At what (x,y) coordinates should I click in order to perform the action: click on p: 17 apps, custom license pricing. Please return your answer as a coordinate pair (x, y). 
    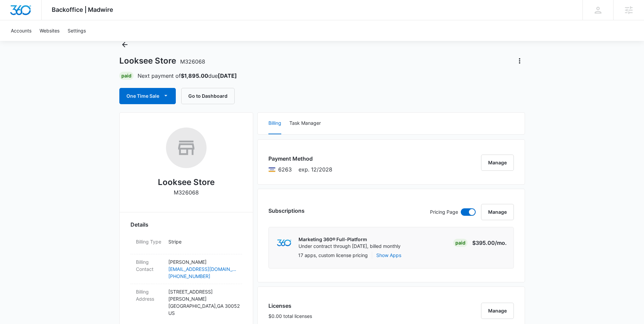
    Looking at the image, I should click on (333, 255).